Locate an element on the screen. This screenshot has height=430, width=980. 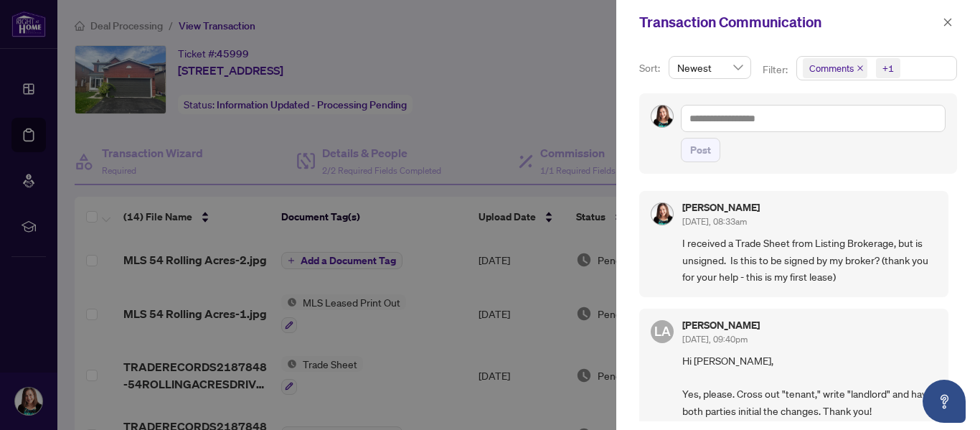
span: Newest is located at coordinates (710, 68).